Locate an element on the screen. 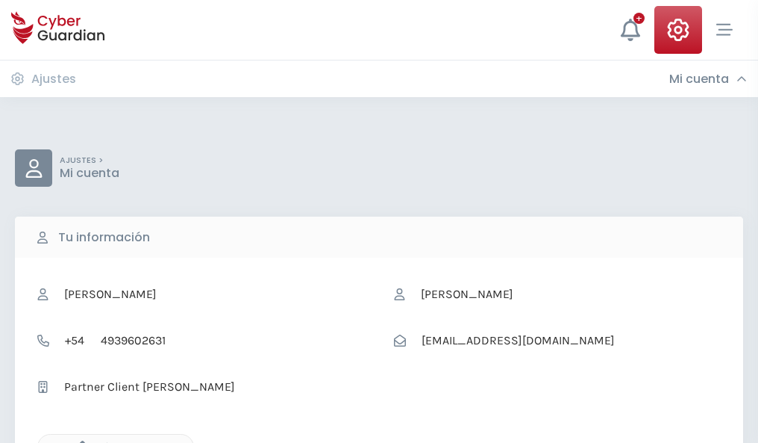 This screenshot has width=758, height=443. p: Mi cuenta is located at coordinates (90, 173).